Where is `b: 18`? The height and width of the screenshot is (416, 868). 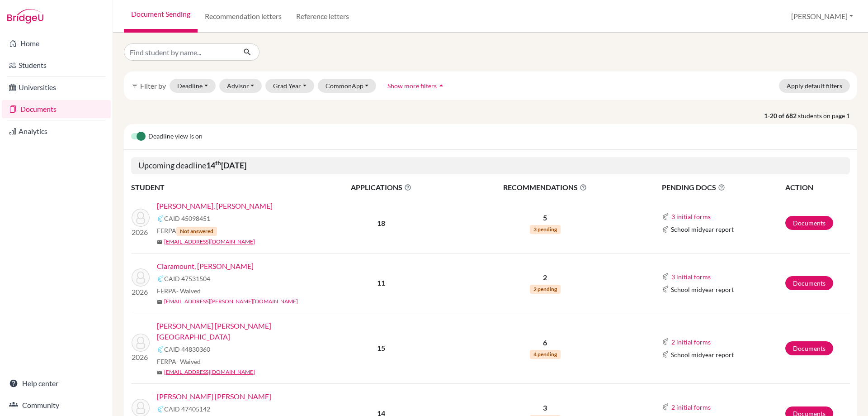 b: 18 is located at coordinates (381, 223).